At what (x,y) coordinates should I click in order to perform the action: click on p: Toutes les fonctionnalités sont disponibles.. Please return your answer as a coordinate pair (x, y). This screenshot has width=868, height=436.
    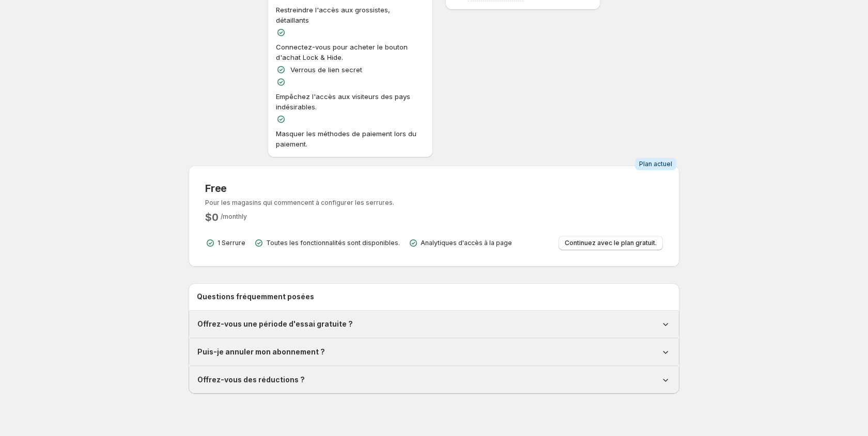
    Looking at the image, I should click on (333, 243).